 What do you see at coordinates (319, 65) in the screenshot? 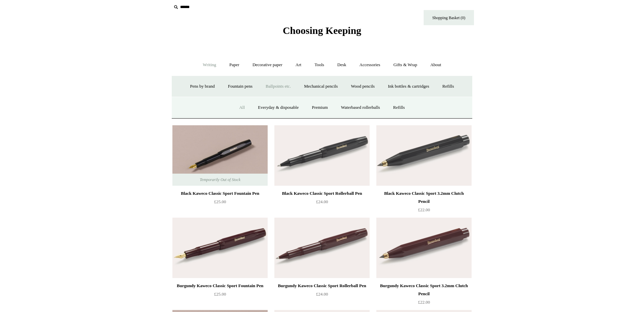
I see `a: Tools` at bounding box center [319, 65].